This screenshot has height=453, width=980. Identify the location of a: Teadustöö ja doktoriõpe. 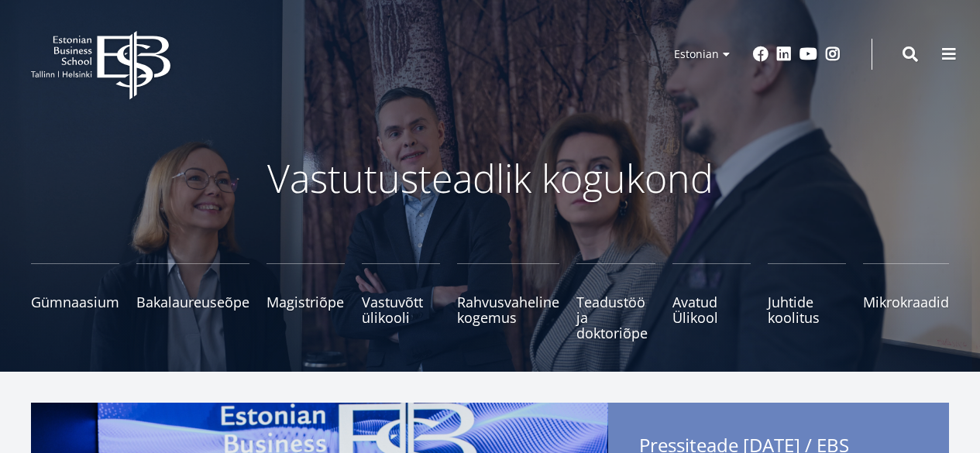
(616, 302).